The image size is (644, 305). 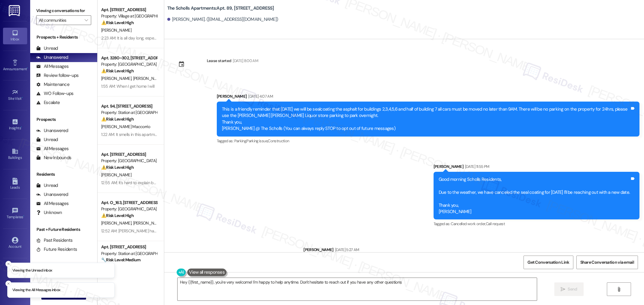 What do you see at coordinates (60, 20) in the screenshot?
I see `input: All communities` at bounding box center [60, 20].